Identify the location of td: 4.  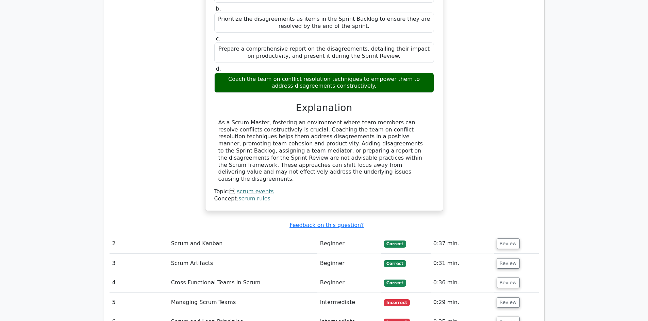
(139, 283).